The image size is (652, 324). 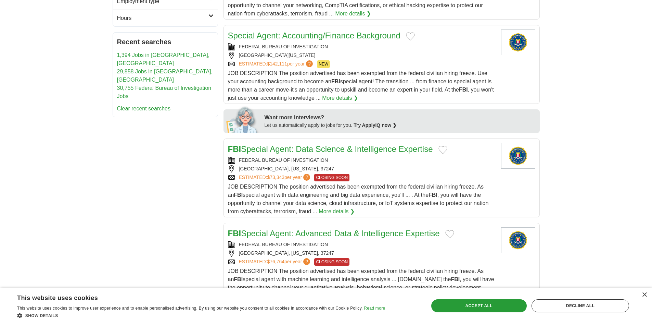 What do you see at coordinates (400, 125) in the screenshot?
I see `div: Let us automatically apply to jobs for you.` at bounding box center [400, 125].